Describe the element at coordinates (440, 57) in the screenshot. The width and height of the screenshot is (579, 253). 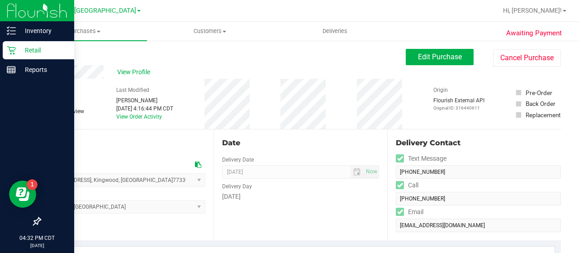
I see `span: Edit Purchase` at that location.